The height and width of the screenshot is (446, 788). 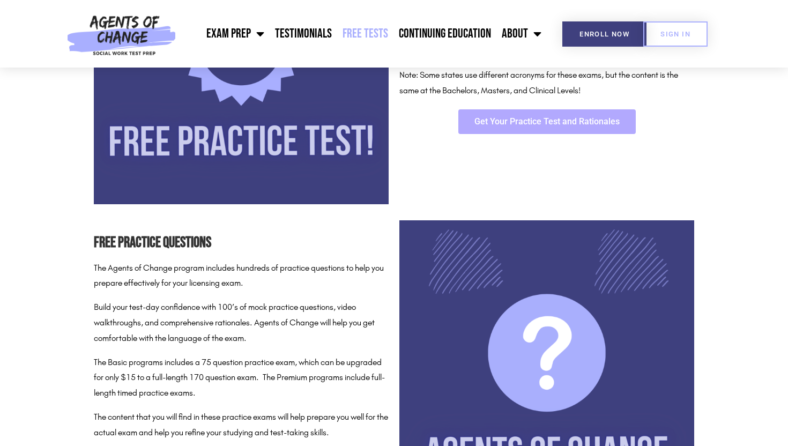 I want to click on a: Continuing Education, so click(x=445, y=34).